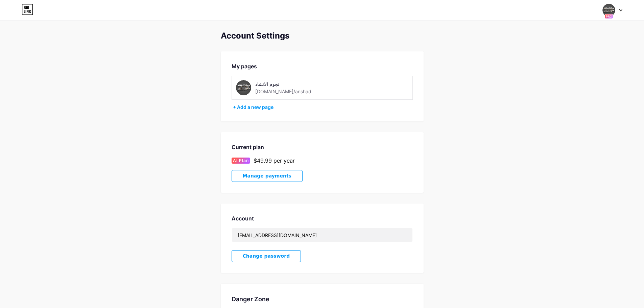  What do you see at coordinates (267, 175) in the screenshot?
I see `button: Manage payments` at bounding box center [267, 175].